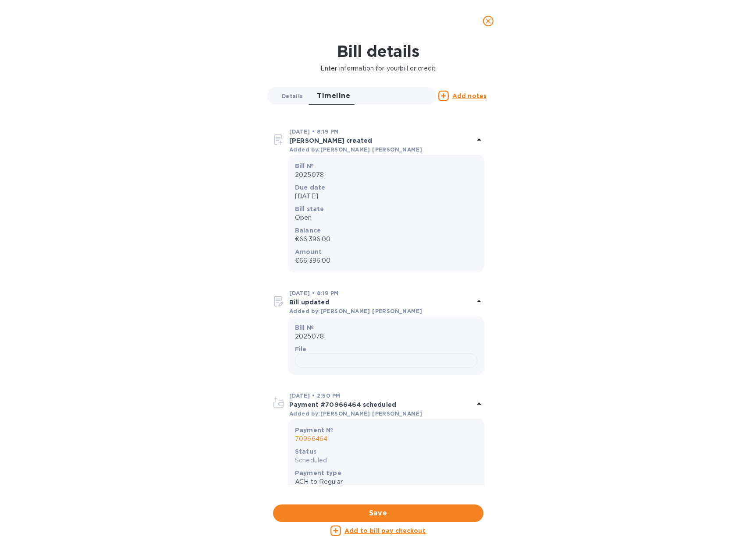 Image resolution: width=756 pixels, height=550 pixels. Describe the element at coordinates (382, 404) in the screenshot. I see `p: Payment #70966464 scheduled` at that location.